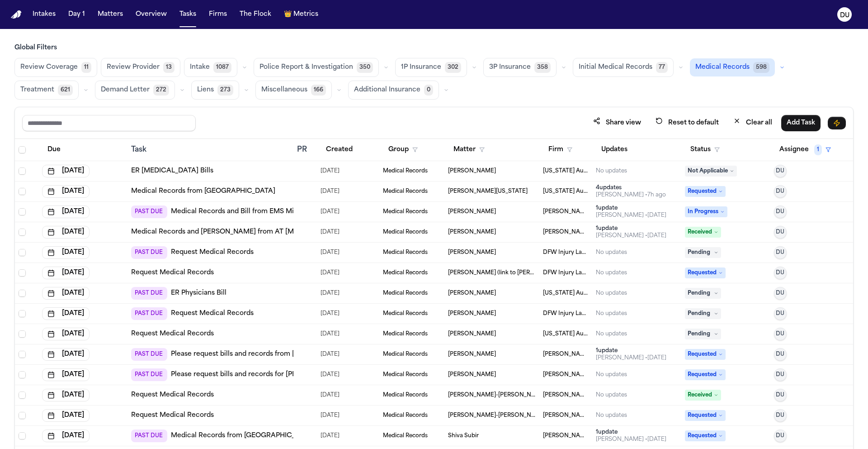 This screenshot has height=449, width=868. Describe the element at coordinates (284, 90) in the screenshot. I see `span: Miscellaneous` at that location.